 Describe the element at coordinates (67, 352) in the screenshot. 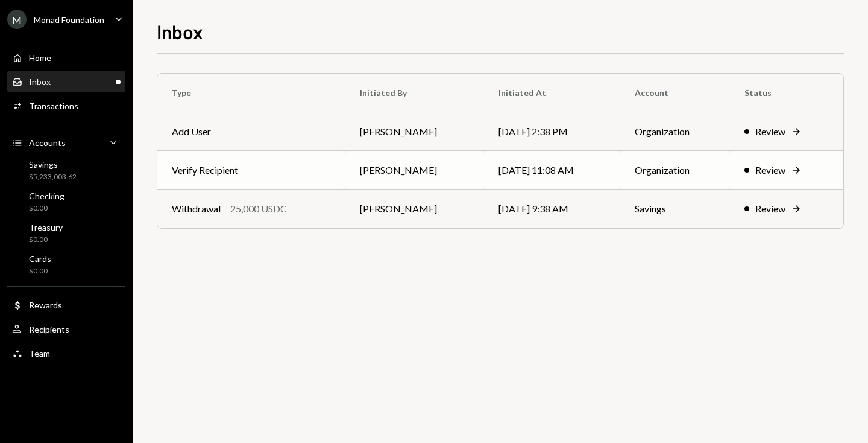

I see `a: Team` at that location.